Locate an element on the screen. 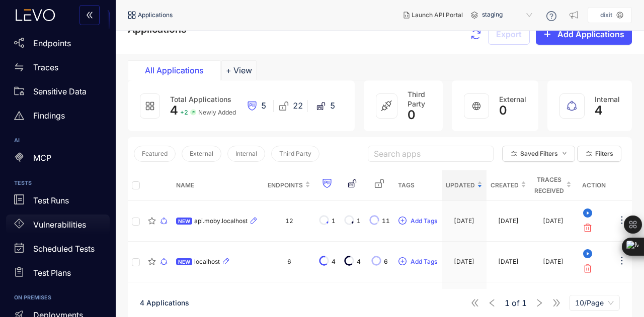 The image size is (644, 317). button: plus-circleAdd Tags is located at coordinates (418, 221).